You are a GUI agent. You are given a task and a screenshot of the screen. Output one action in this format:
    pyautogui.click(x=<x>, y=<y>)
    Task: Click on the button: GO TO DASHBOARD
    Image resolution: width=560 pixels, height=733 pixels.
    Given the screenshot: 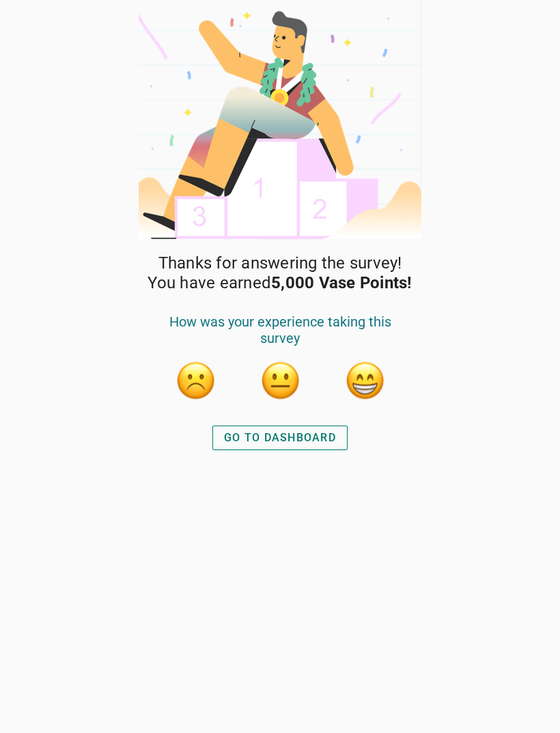 What is the action you would take?
    pyautogui.click(x=280, y=438)
    